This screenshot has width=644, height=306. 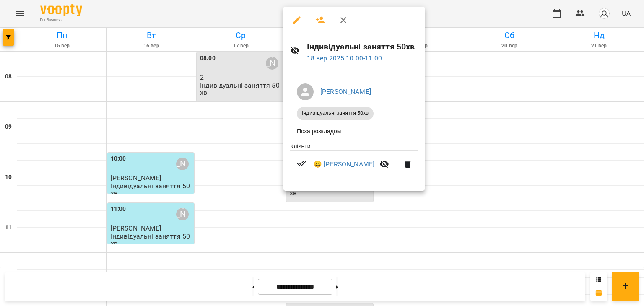 What do you see at coordinates (354, 131) in the screenshot?
I see `li: Поза розкладом` at bounding box center [354, 131].